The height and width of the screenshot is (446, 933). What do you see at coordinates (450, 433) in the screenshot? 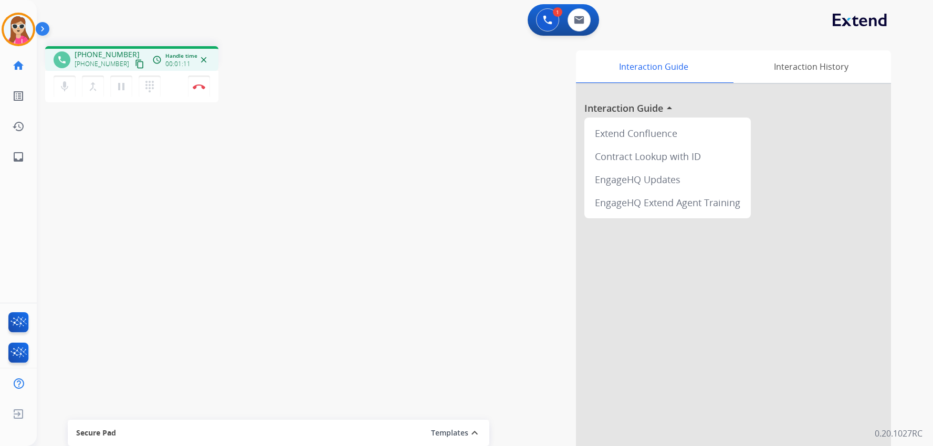
I see `button: Templates` at bounding box center [450, 433].